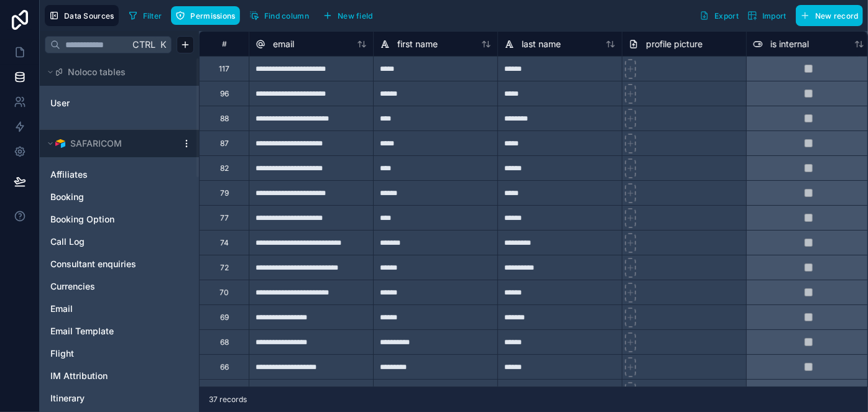 This screenshot has width=868, height=412. Describe the element at coordinates (120, 219) in the screenshot. I see `div: Booking Option` at that location.